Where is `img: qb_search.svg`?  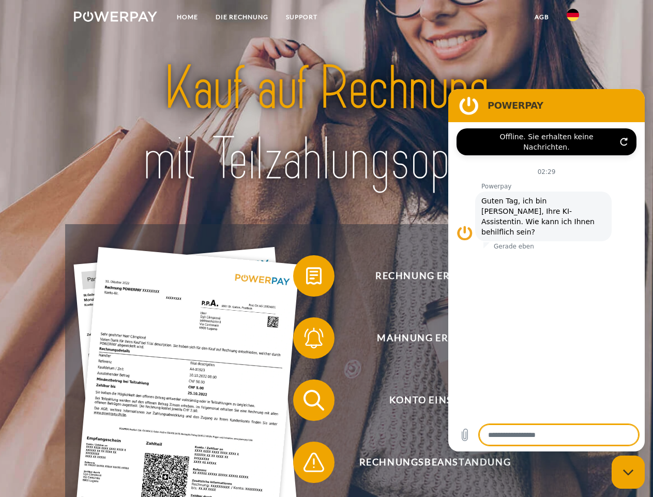 img: qb_search.svg is located at coordinates (314, 400).